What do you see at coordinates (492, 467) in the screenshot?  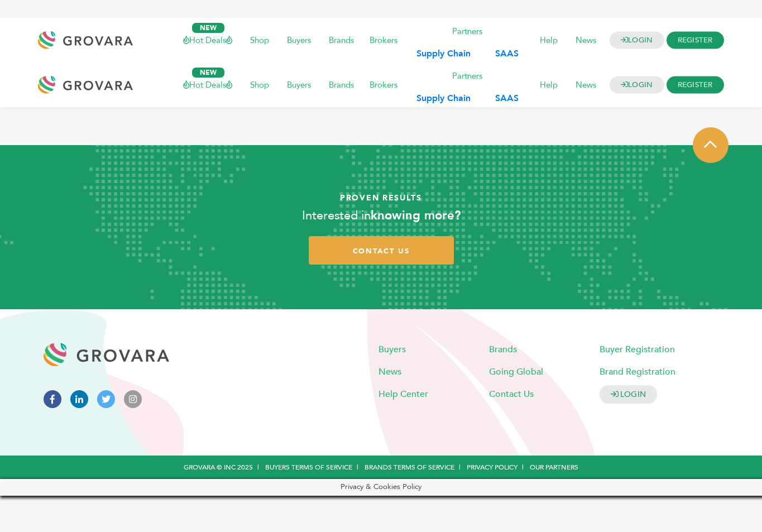 I see `a: Privacy Policy` at bounding box center [492, 467].